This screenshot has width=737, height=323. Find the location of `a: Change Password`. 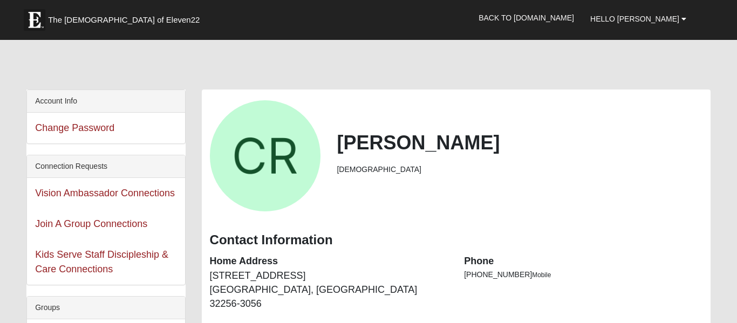

a: Change Password is located at coordinates (74, 128).